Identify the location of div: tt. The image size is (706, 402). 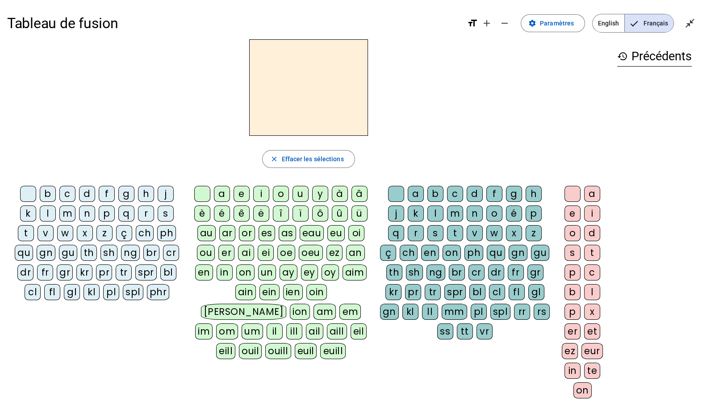
(465, 331).